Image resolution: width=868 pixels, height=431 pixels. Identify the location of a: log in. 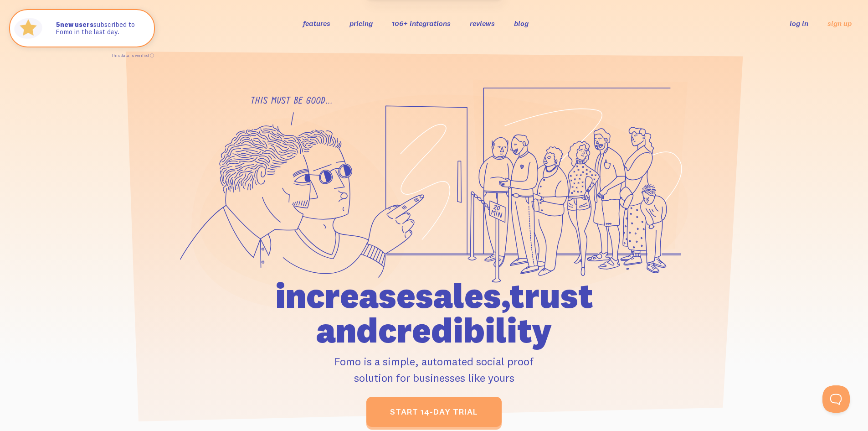
(798, 23).